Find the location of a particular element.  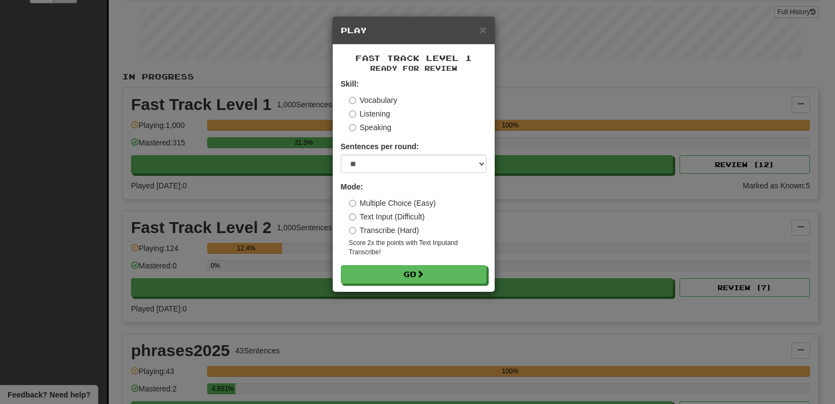

input: Multiple Choice (Easy) is located at coordinates (352, 203).